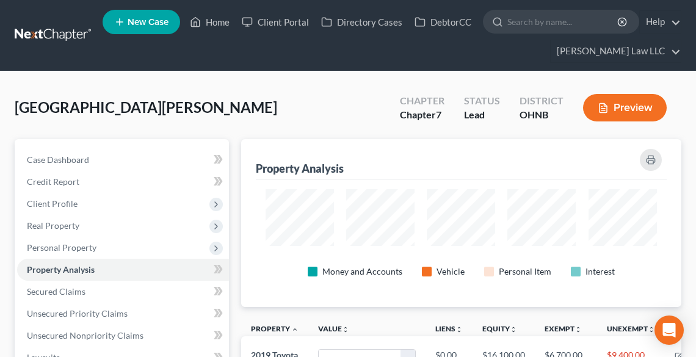  What do you see at coordinates (300, 168) in the screenshot?
I see `div: Property Analysis` at bounding box center [300, 168].